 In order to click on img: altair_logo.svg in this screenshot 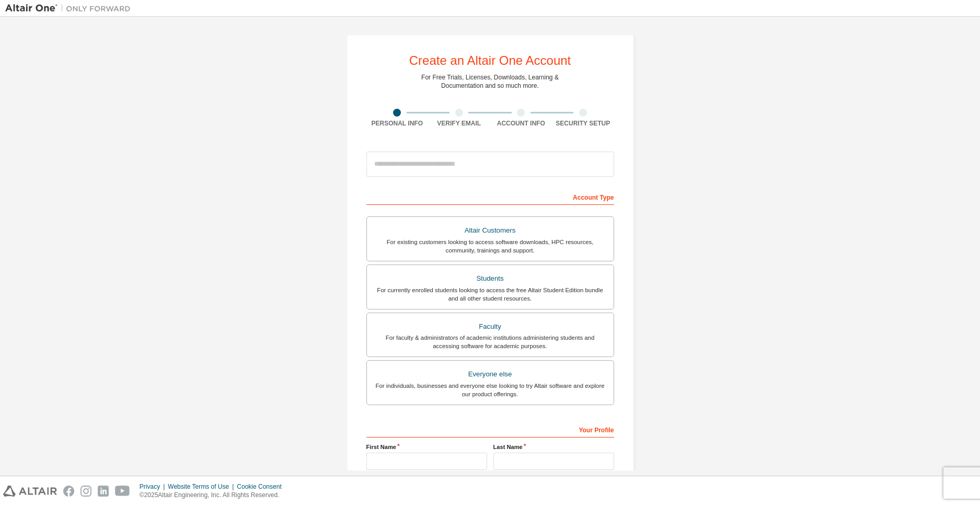, I will do `click(29, 491)`.